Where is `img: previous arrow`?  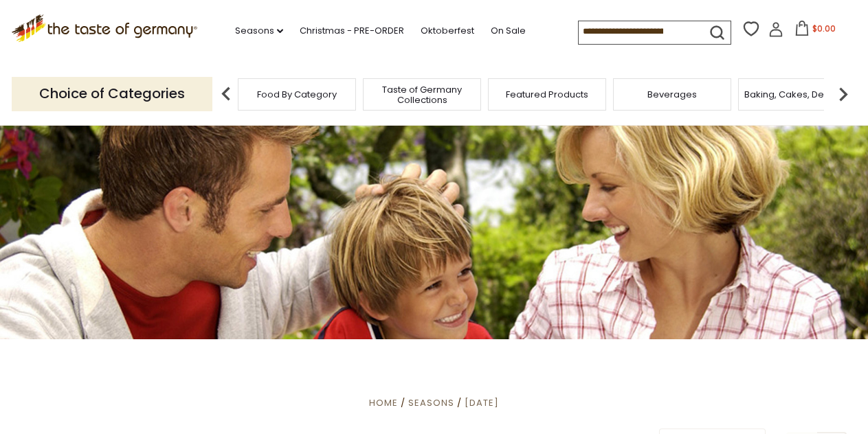
img: previous arrow is located at coordinates (226, 94).